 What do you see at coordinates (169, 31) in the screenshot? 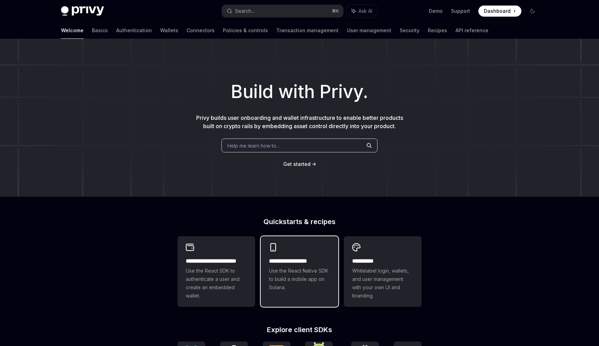
I see `a: Wallets` at bounding box center [169, 31].